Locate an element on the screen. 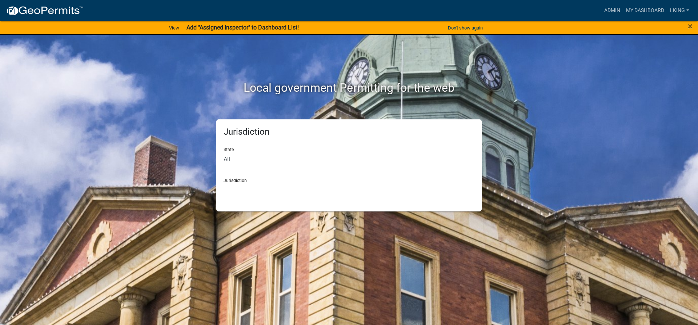 The height and width of the screenshot is (325, 698). a: LKING is located at coordinates (680, 11).